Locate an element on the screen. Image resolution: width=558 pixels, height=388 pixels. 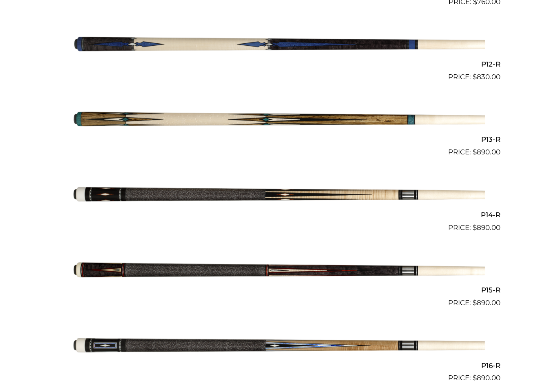
h2: P16-R is located at coordinates (279, 365).